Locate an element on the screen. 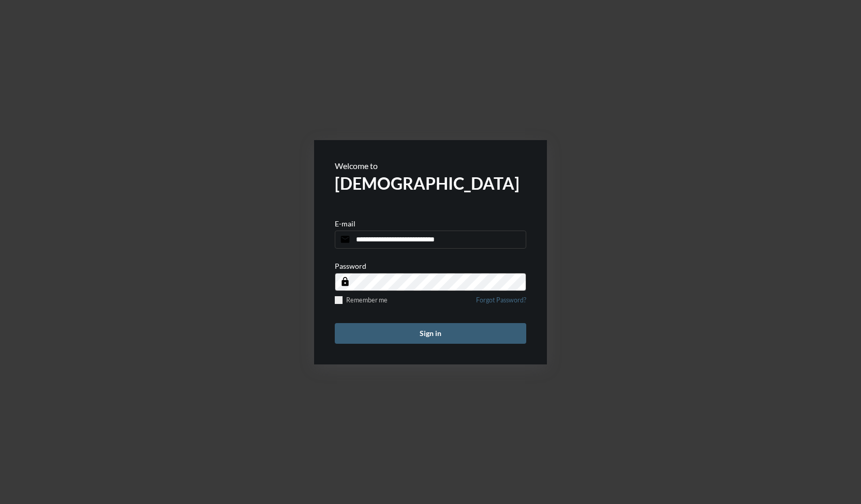 This screenshot has height=504, width=861. a: Forgot Password? is located at coordinates (500, 303).